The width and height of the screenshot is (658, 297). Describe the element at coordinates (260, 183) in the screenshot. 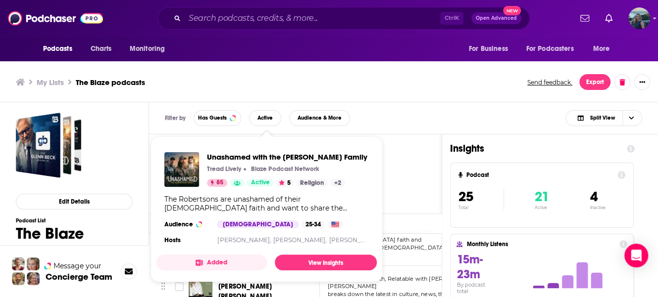

I see `a: Active` at that location.